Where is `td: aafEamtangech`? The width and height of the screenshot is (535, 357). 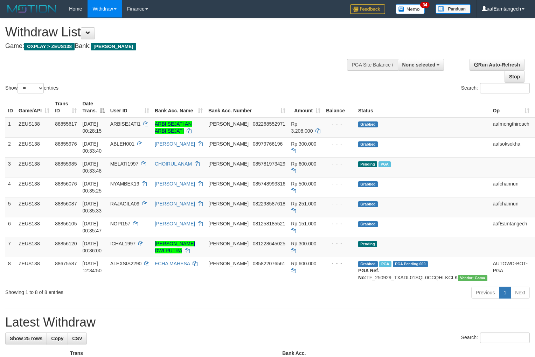 td: aafEamtangech is located at coordinates (511, 227).